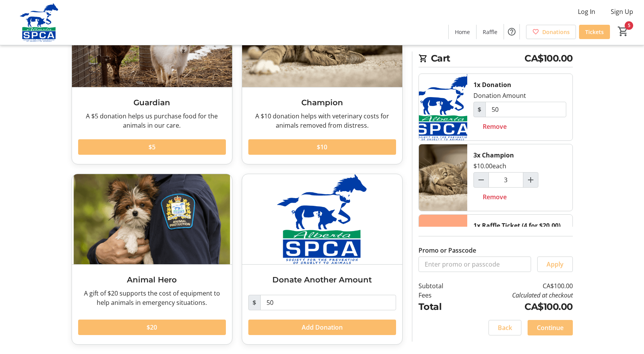 Image resolution: width=644 pixels, height=354 pixels. What do you see at coordinates (322, 280) in the screenshot?
I see `h3: Donate Another Amount` at bounding box center [322, 280].